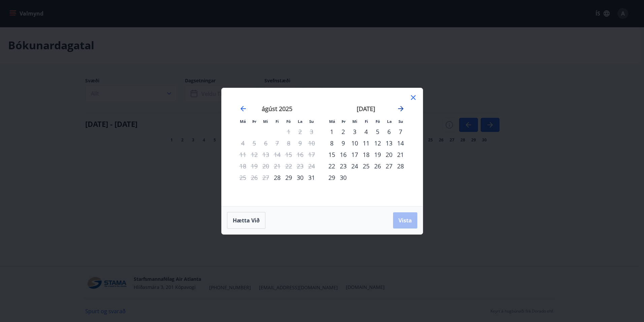 The height and width of the screenshot is (322, 644). What do you see at coordinates (378, 166) in the screenshot?
I see `td: Choose föstudagur, 26. september 2025 as your check-in date. It’s available.` at bounding box center [378, 166].